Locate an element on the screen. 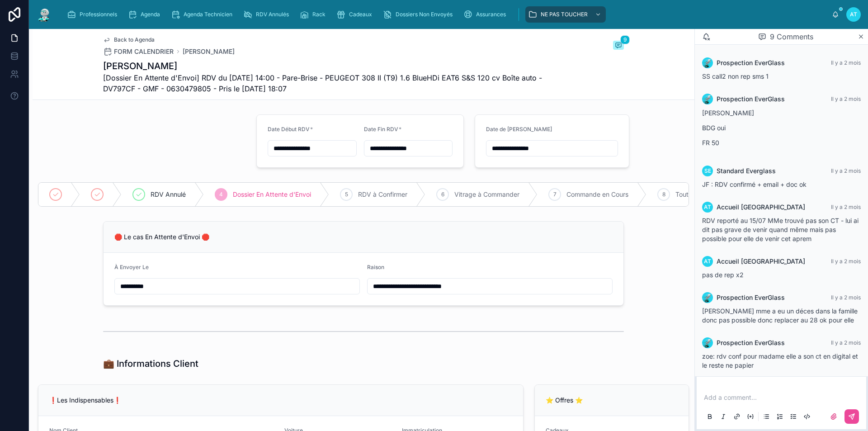 This screenshot has width=868, height=431. span: Dossier En Attente d'Envoi is located at coordinates (272, 195).